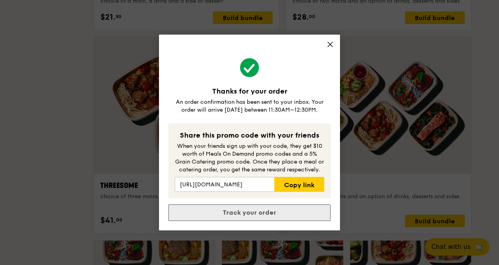 This screenshot has width=499, height=265. What do you see at coordinates (299, 185) in the screenshot?
I see `a: Copy link` at bounding box center [299, 185].